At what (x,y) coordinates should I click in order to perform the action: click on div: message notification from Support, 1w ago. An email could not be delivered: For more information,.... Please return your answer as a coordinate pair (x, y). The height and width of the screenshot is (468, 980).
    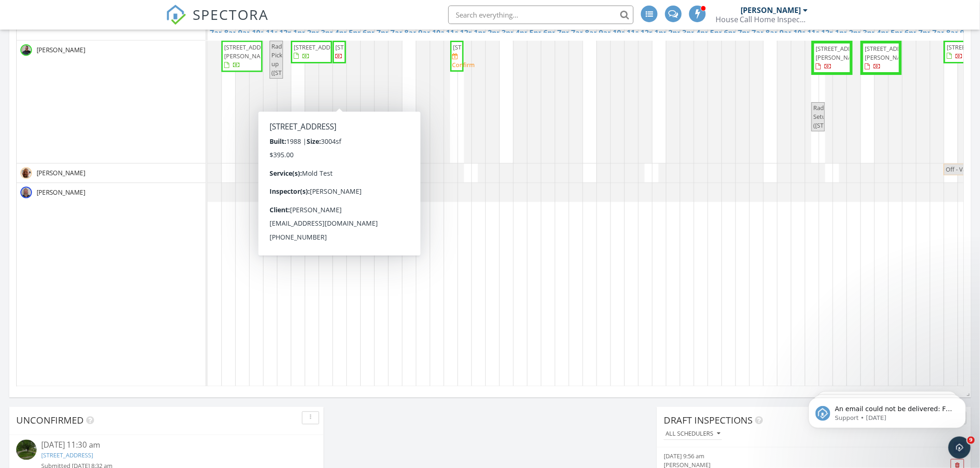
    Looking at the image, I should click on (93, 35).